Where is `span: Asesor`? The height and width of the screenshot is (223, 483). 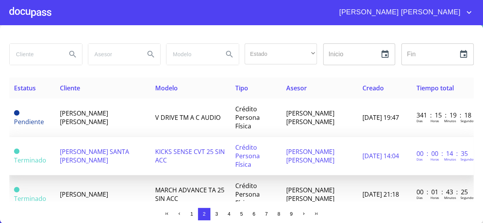
span: Asesor is located at coordinates (296, 88).